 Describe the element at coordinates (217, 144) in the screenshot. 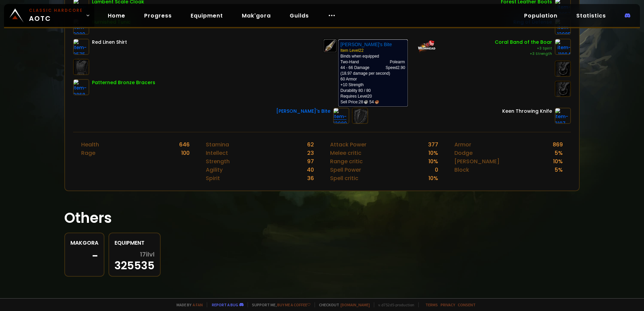

I see `div: Stamina` at that location.